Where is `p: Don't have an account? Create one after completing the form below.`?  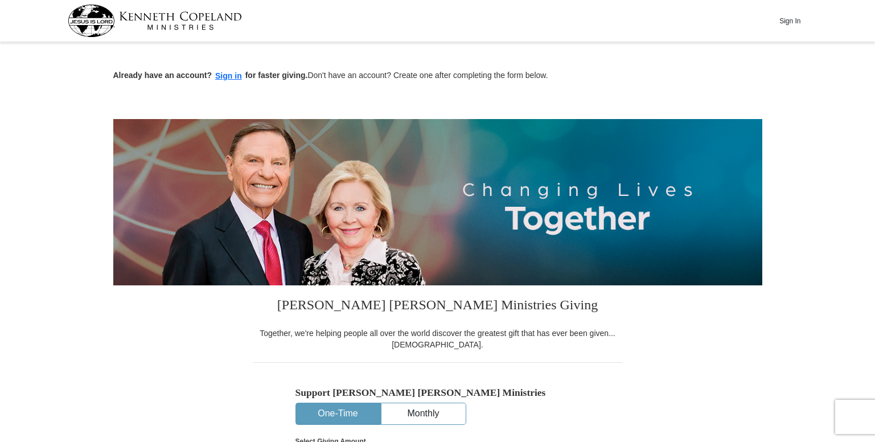
p: Don't have an account? Create one after completing the form below. is located at coordinates (438, 76).